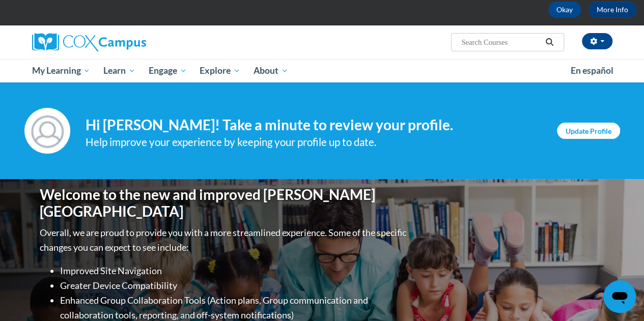  Describe the element at coordinates (167, 71) in the screenshot. I see `a: Engage` at that location.